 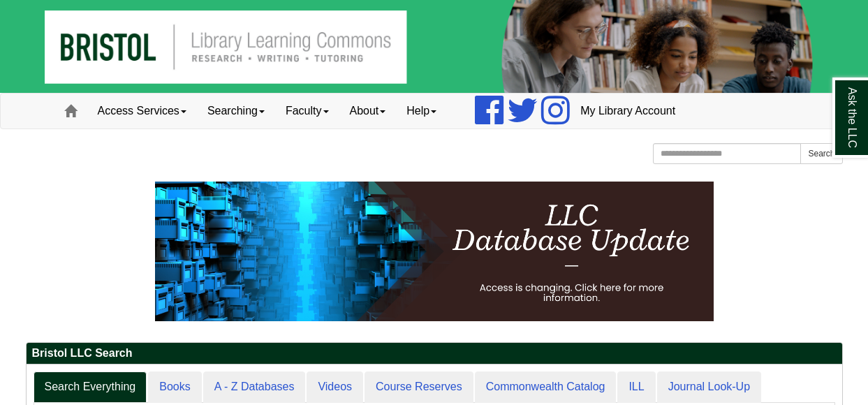 I want to click on a: ILL, so click(x=636, y=387).